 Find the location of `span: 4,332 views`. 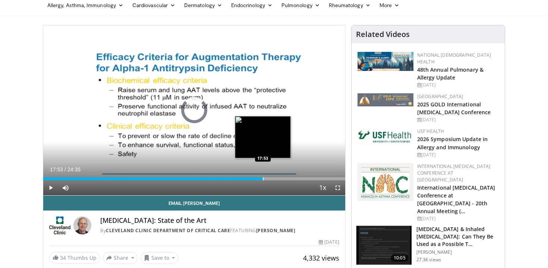

span: 4,332 views is located at coordinates (321, 258).